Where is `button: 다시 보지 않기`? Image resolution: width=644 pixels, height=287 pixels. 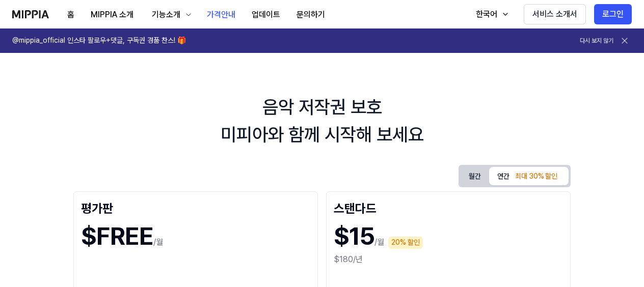
button: 다시 보지 않기 is located at coordinates (596, 41).